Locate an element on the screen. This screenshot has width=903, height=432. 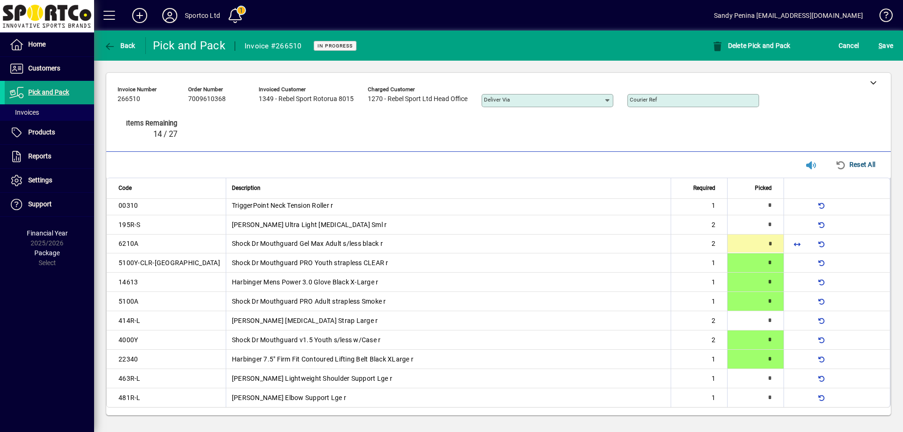
a: Knowledge Base is located at coordinates (882, 17).